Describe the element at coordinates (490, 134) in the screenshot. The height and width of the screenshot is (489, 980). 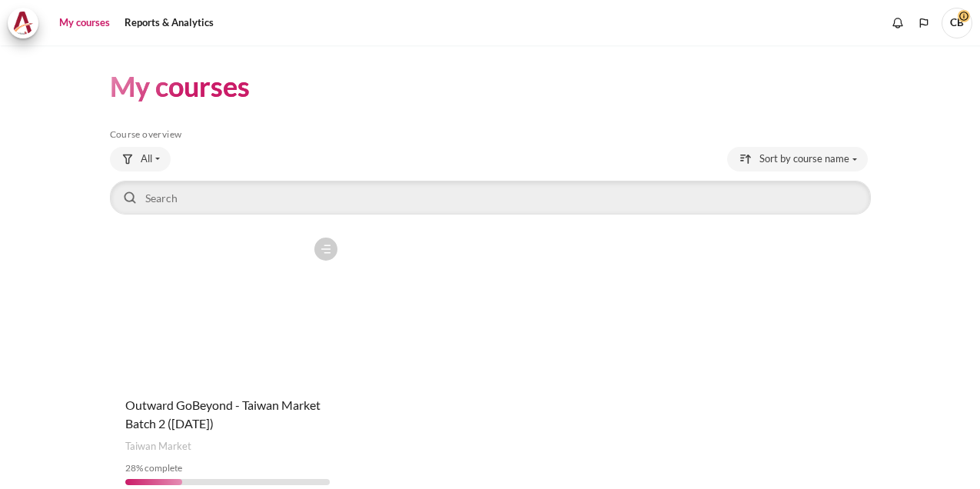
I see `h5: Course overview` at that location.